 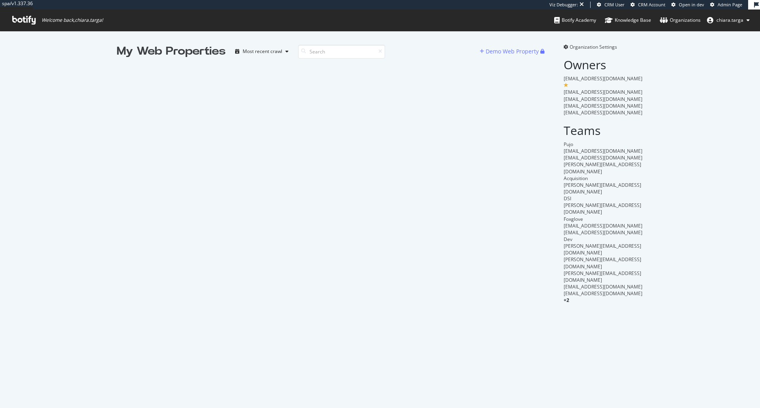 I want to click on a: Organizations, so click(x=680, y=20).